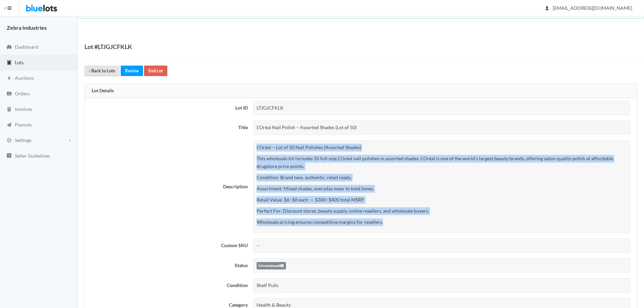 The height and width of the screenshot is (308, 644). I want to click on div: L’Oréal Nail Polish – Assorted Shades (Lot of 50), so click(442, 128).